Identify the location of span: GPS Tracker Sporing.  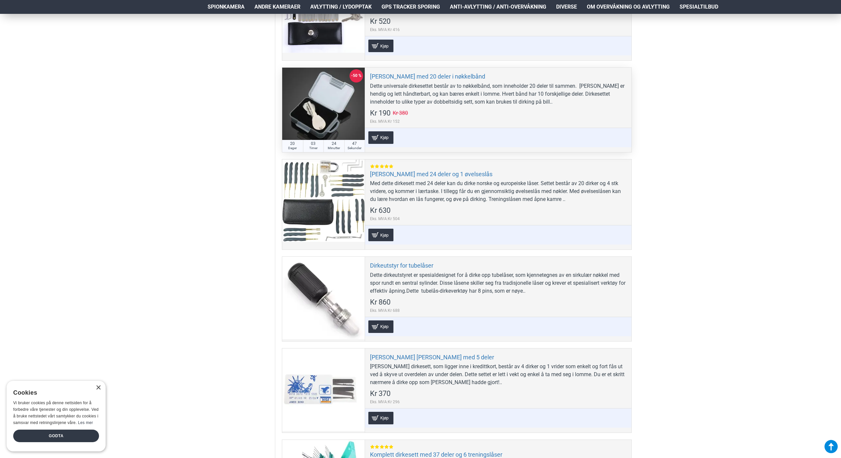
(411, 7).